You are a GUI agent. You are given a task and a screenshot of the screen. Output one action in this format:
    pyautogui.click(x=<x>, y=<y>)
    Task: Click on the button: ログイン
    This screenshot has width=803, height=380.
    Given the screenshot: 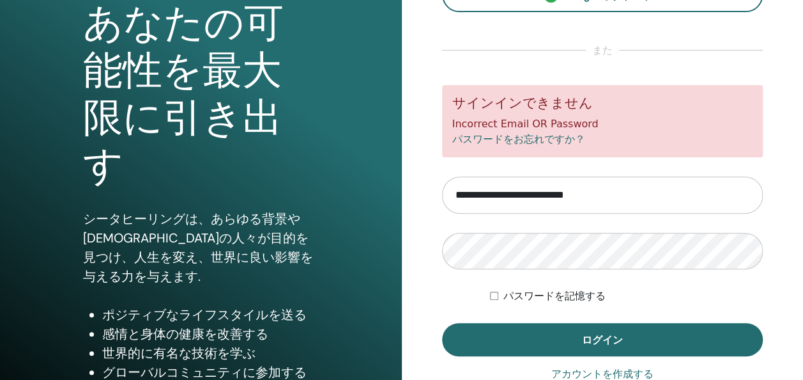 What is the action you would take?
    pyautogui.click(x=603, y=339)
    